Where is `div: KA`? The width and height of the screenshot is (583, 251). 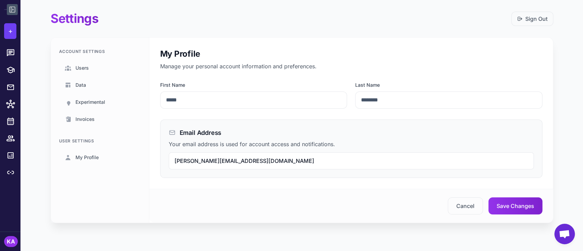 div: KA is located at coordinates (11, 241).